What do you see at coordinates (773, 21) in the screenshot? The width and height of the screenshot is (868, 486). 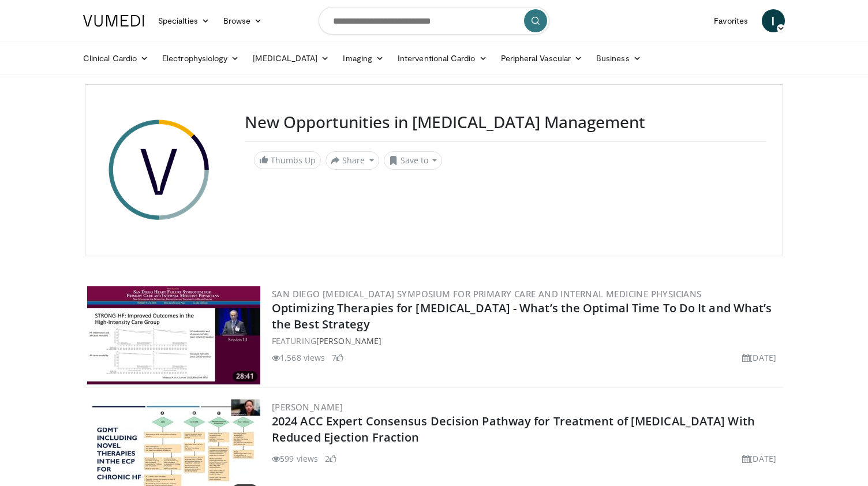 I see `span: I` at bounding box center [773, 21].